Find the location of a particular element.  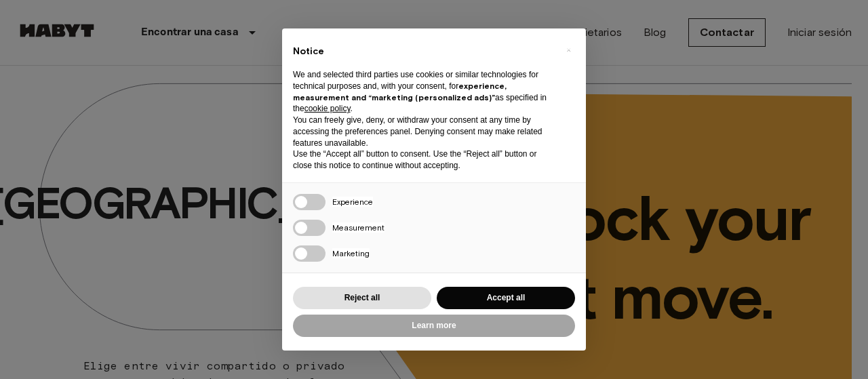

p: We and selected third parties use cookies or similar technologies for technical purposes and, wit... is located at coordinates (423, 91).